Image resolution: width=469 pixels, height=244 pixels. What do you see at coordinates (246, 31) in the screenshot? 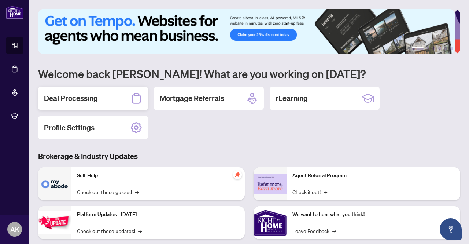
I see `img: Slide 0` at bounding box center [246, 31].